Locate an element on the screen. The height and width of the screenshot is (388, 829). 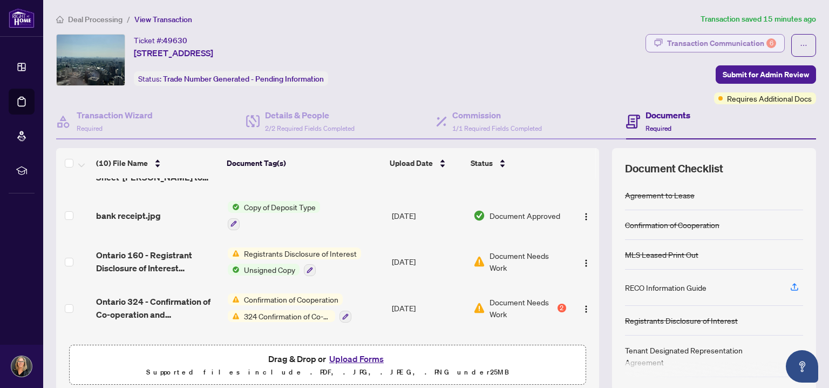
div: Ticket #: is located at coordinates (160, 40).